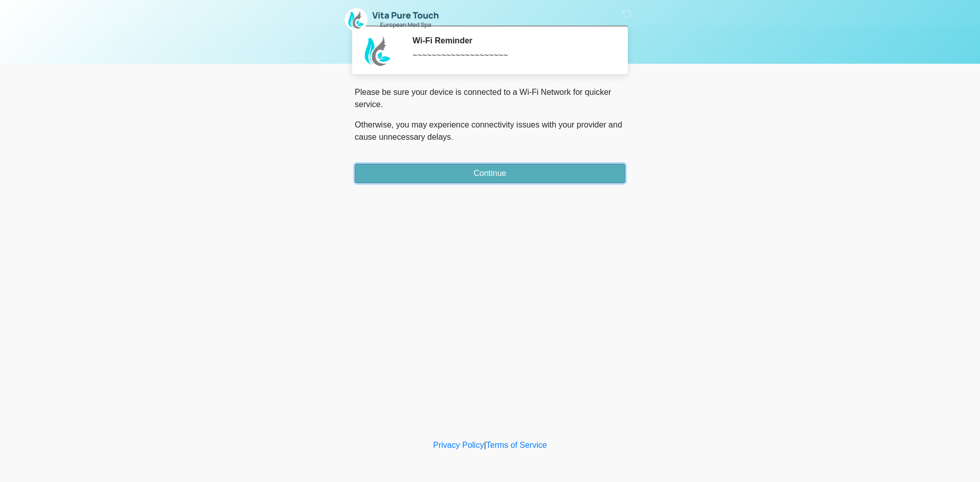 The image size is (980, 482). What do you see at coordinates (490, 99) in the screenshot?
I see `p: Please be sure your device is connected to a Wi-Fi Network for quicker service.` at bounding box center [490, 99].